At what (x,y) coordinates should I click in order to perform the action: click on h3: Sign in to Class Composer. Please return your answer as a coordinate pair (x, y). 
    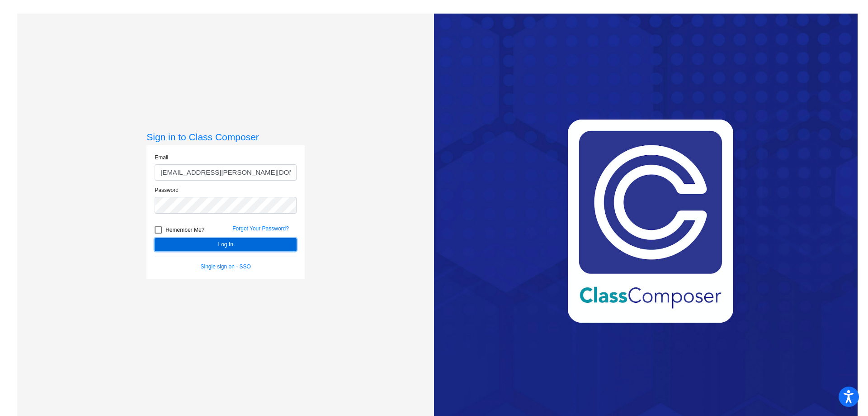
    Looking at the image, I should click on (226, 136).